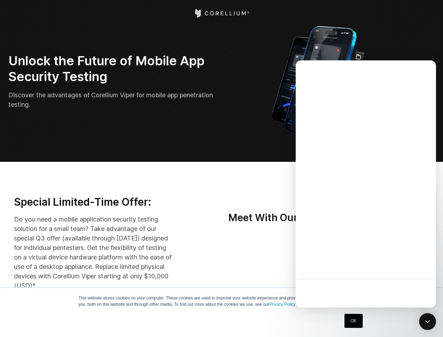  Describe the element at coordinates (113, 69) in the screenshot. I see `h2: Unlock the Future of Mobile App Security Testing` at that location.